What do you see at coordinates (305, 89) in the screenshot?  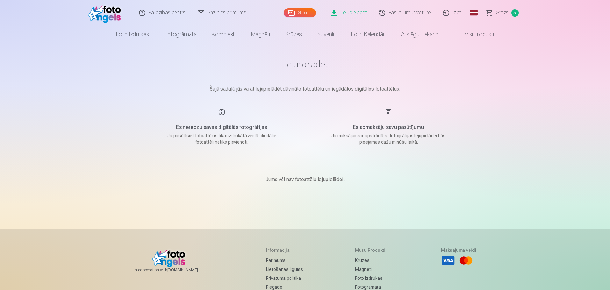 I see `p: Šajā sadaļā jūs varat lejupielādēt dāvināto fotoattēlu un iegādātos digitālos fotoattēlus.` at bounding box center [305, 89].